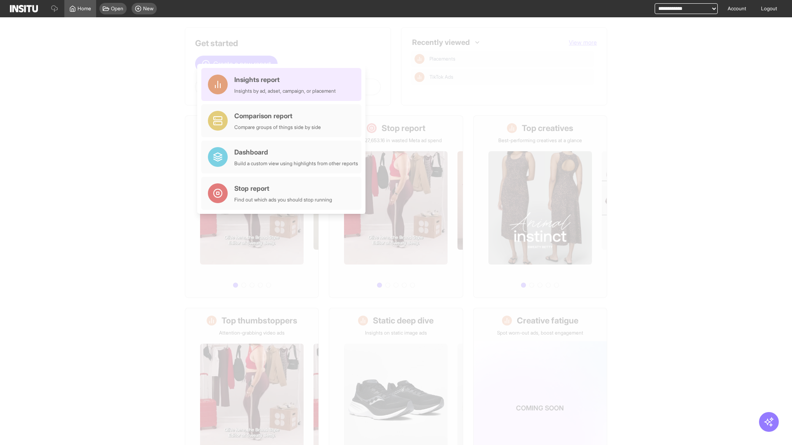  I want to click on span: New, so click(148, 9).